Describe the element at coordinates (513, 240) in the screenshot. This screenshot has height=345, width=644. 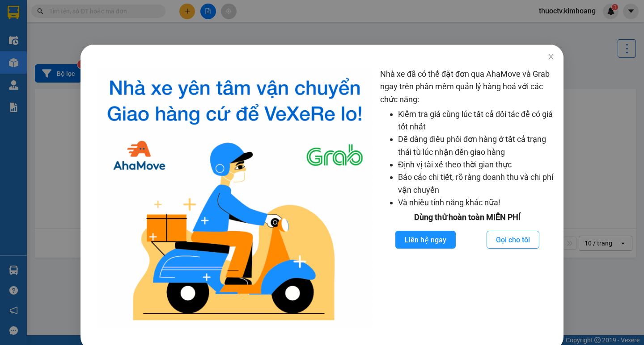
I see `button: Gọi cho tôi` at that location.